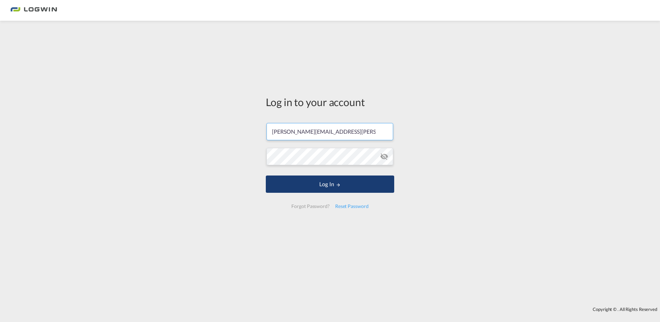 The image size is (660, 322). I want to click on div: Reset Password, so click(352, 206).